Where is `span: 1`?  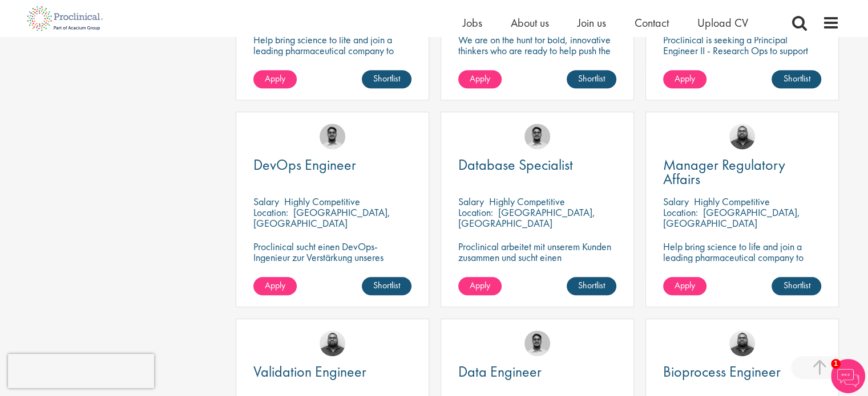
span: 1 is located at coordinates (835, 364).